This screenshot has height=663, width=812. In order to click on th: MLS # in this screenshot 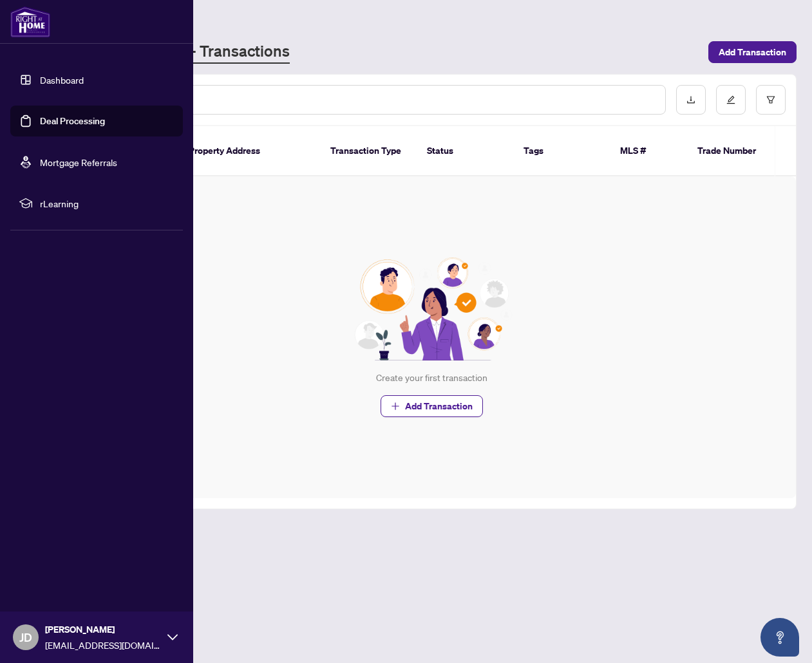, I will do `click(649, 152)`.